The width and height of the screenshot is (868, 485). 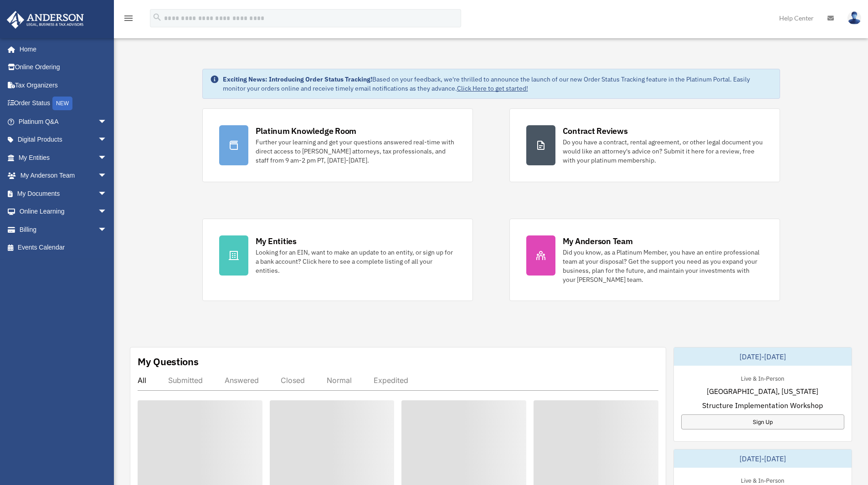 What do you see at coordinates (63, 230) in the screenshot?
I see `a: Billingarrow_drop_down` at bounding box center [63, 230].